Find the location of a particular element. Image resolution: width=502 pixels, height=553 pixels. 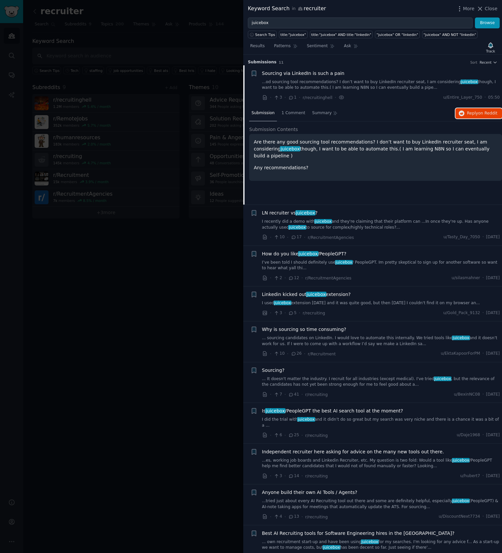

a: "juicebox" OR "linkedin" is located at coordinates (397, 34).